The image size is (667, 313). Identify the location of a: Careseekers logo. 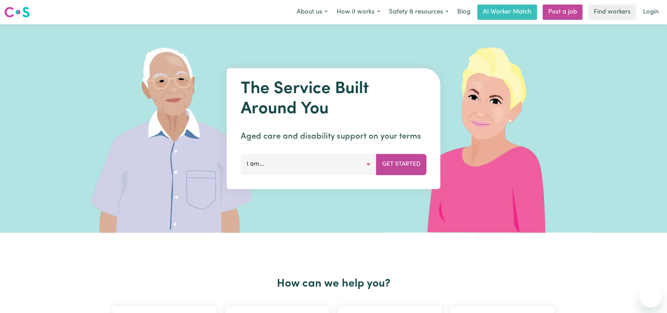
(17, 12).